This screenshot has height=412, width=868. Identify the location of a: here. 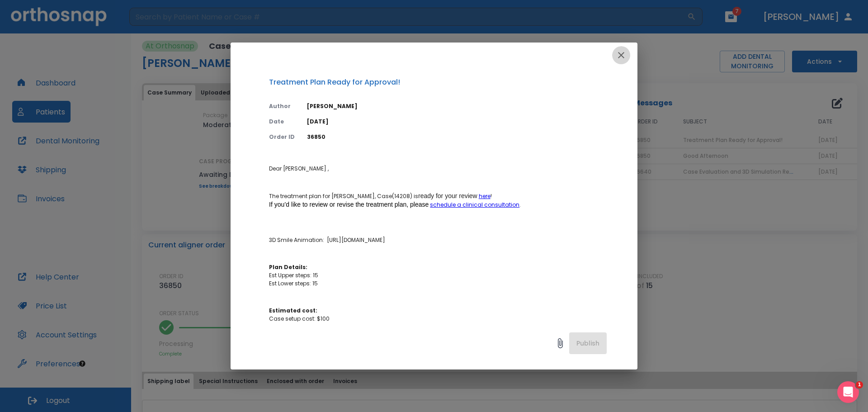
(484, 196).